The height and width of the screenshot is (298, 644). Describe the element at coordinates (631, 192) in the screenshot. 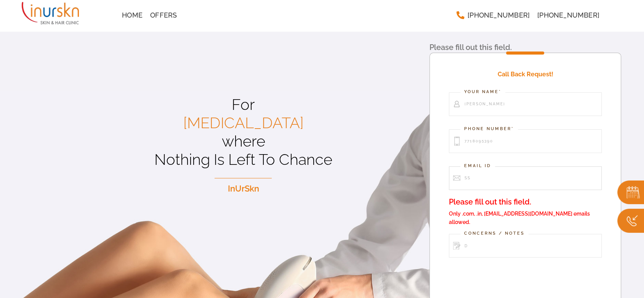

I see `img: book.png` at that location.